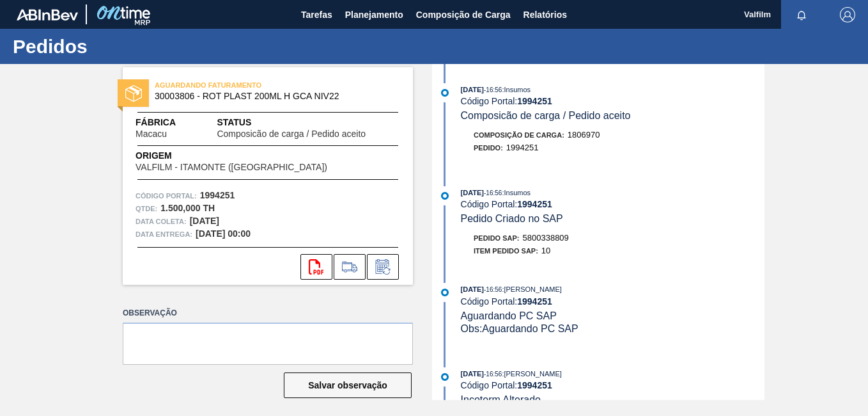 This screenshot has width=868, height=416. I want to click on button: Salvar observação, so click(348, 385).